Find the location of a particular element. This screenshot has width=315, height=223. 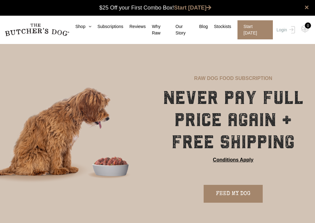

a: close is located at coordinates (306, 7).